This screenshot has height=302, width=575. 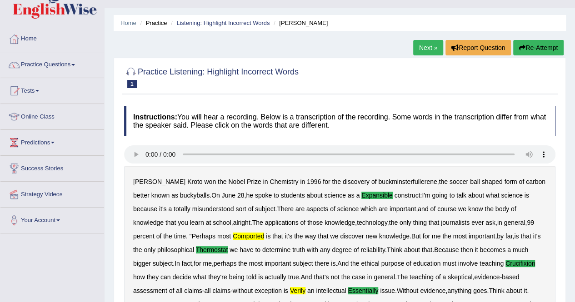 I want to click on b: Kroto, so click(x=194, y=182).